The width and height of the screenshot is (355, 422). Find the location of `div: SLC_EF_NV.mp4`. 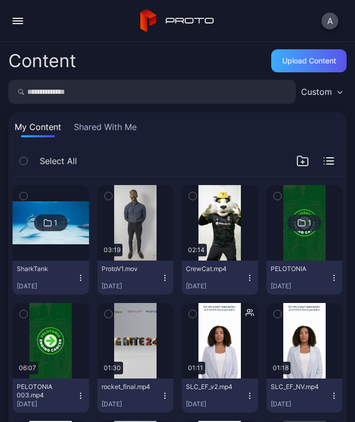

div: SLC_EF_NV.mp4 is located at coordinates (300, 387).